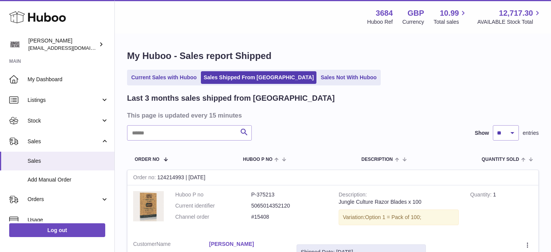 The height and width of the screenshot is (252, 551). Describe the element at coordinates (384, 13) in the screenshot. I see `strong: 3684` at that location.